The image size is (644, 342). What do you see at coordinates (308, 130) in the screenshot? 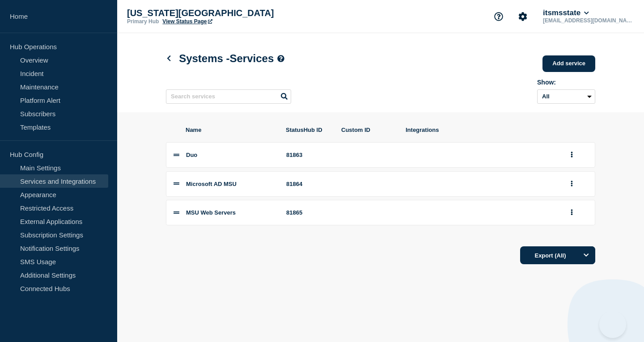
I see `span: StatusHub ID` at bounding box center [308, 130].